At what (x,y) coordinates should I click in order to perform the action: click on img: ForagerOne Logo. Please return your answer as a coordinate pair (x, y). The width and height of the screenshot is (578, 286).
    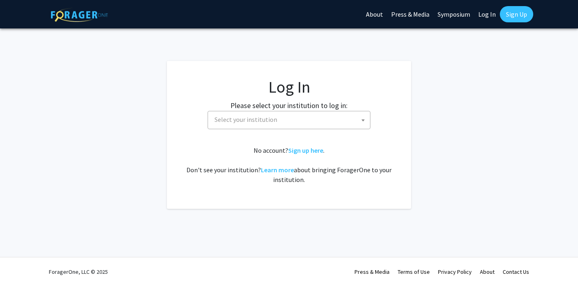
    Looking at the image, I should click on (79, 15).